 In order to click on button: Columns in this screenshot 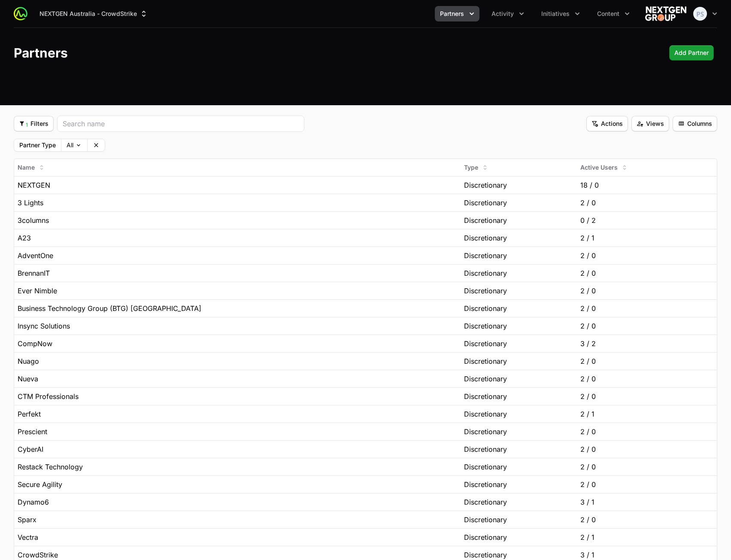, I will do `click(695, 124)`.